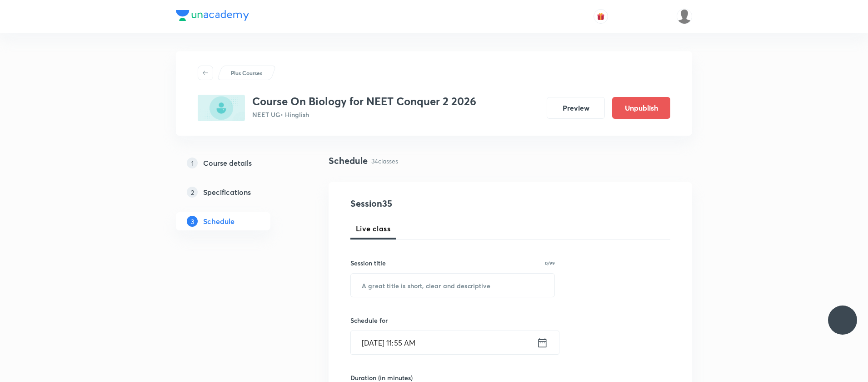 This screenshot has width=868, height=382. I want to click on a: 2Specifications, so click(238, 192).